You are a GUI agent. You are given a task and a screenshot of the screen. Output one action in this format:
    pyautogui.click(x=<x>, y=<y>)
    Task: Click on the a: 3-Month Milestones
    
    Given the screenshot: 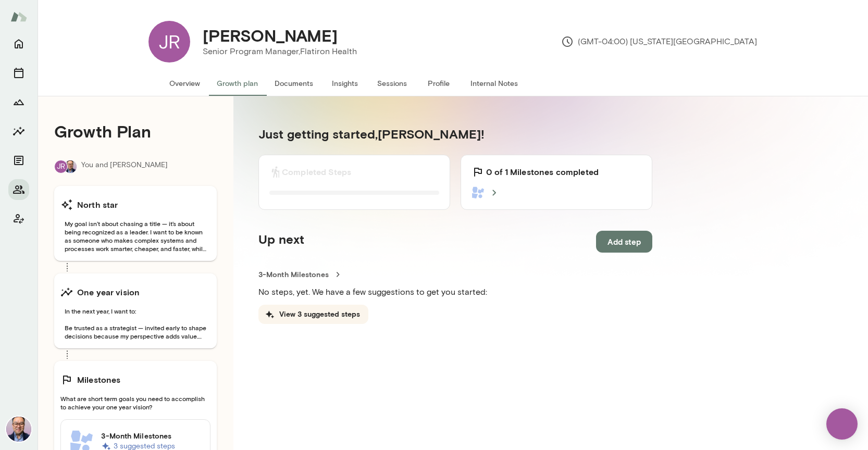 What is the action you would take?
    pyautogui.click(x=456, y=274)
    